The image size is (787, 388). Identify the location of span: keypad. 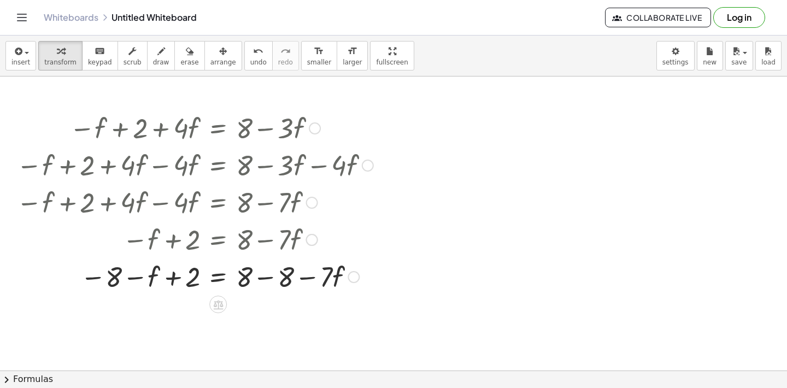
(100, 62).